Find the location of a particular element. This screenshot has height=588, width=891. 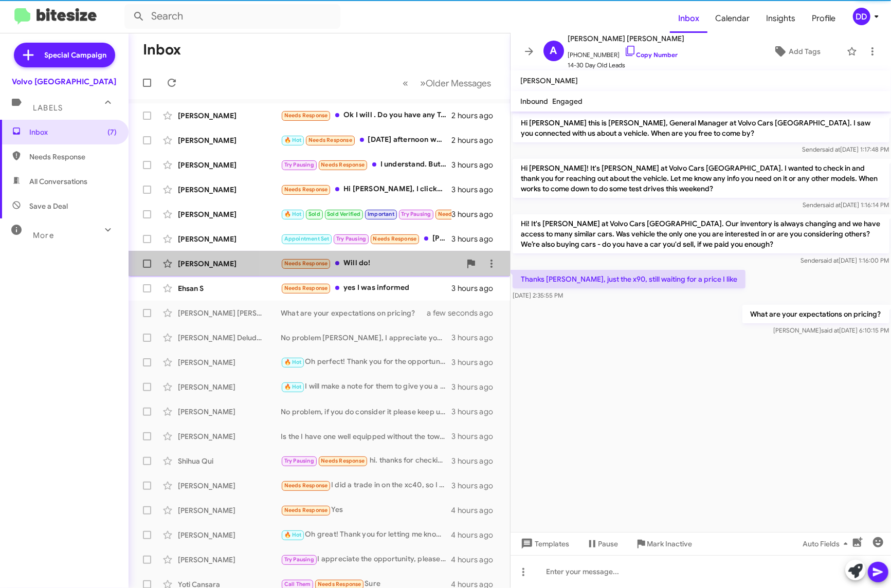

span: (7) is located at coordinates (112, 132).